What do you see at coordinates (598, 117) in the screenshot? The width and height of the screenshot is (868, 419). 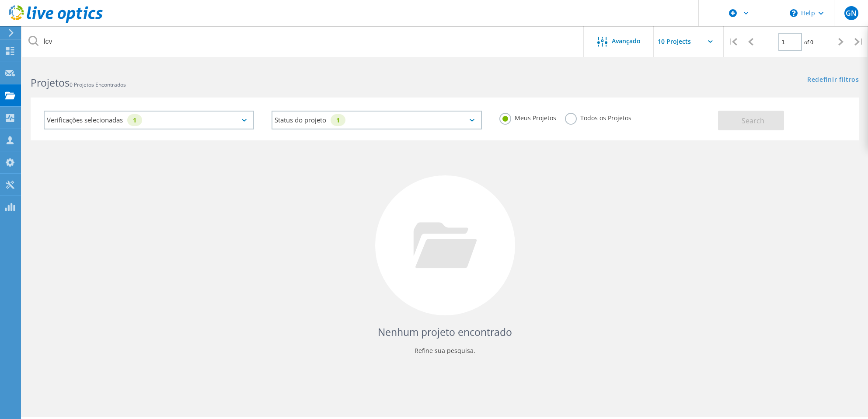 I see `label: Todos os Projetos` at bounding box center [598, 117].